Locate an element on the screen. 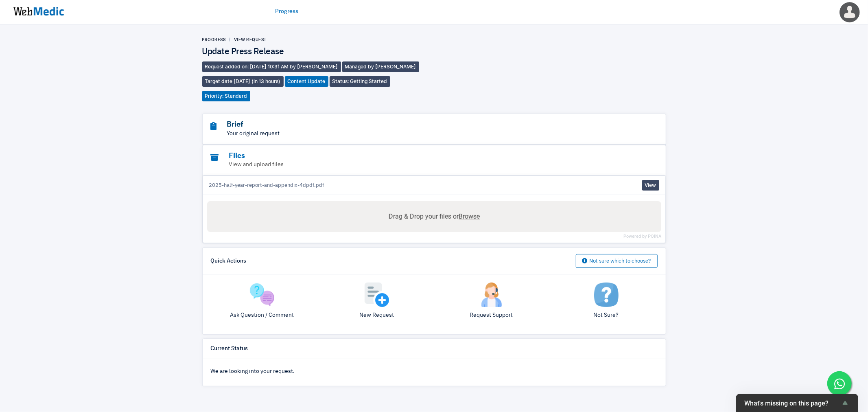  h3: Brief is located at coordinates (412, 125).